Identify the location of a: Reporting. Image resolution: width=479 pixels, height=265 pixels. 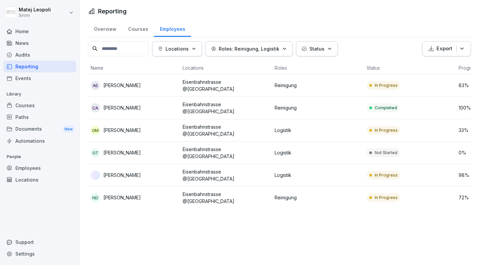
(40, 66).